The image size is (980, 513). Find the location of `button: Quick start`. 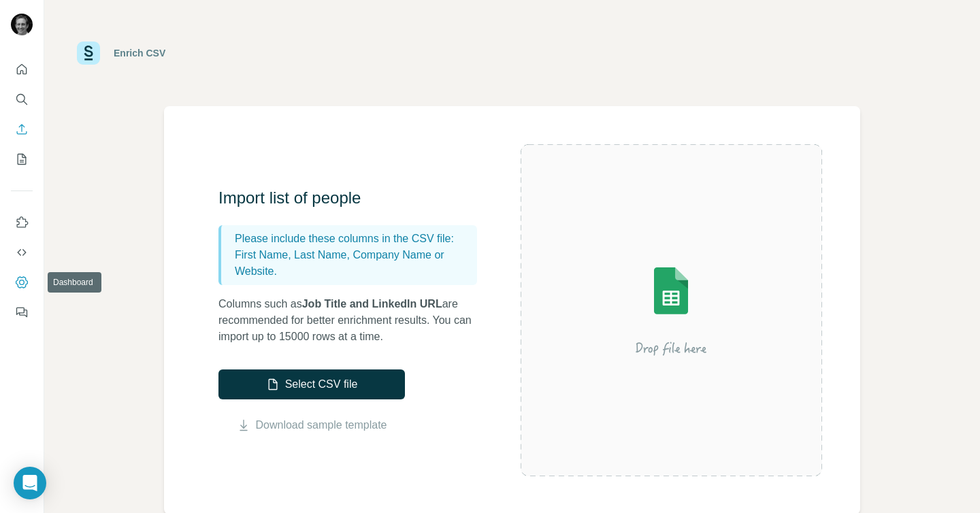

button: Quick start is located at coordinates (22, 70).